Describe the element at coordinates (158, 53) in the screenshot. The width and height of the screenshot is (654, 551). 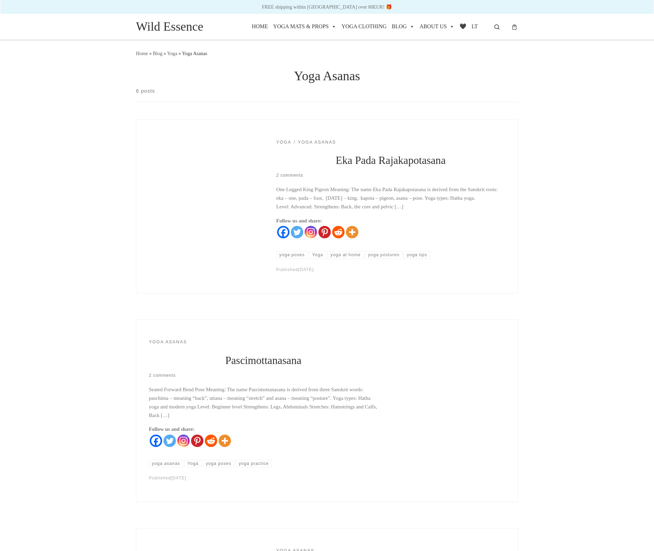
I see `a: Blog` at that location.